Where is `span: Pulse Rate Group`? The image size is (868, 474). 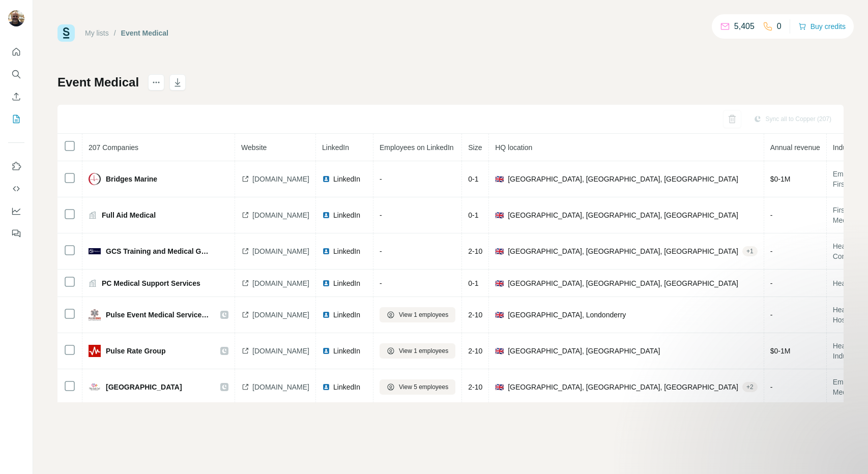 span: Pulse Rate Group is located at coordinates (135, 351).